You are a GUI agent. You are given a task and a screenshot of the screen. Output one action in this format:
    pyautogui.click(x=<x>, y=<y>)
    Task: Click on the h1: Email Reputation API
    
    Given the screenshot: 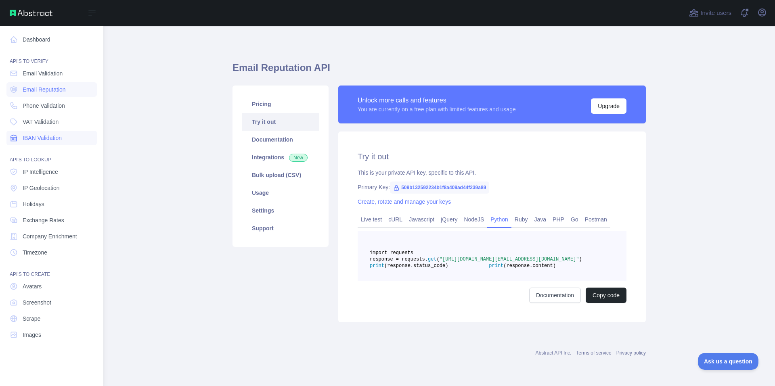 What is the action you would take?
    pyautogui.click(x=439, y=71)
    